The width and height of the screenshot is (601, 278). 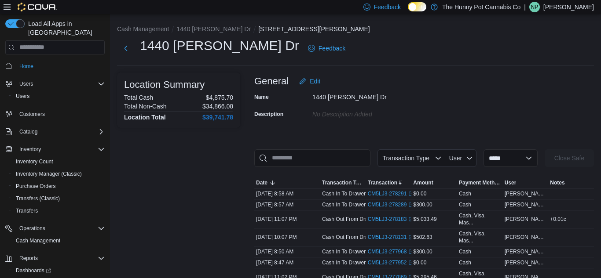 I want to click on button: Home, so click(x=55, y=66).